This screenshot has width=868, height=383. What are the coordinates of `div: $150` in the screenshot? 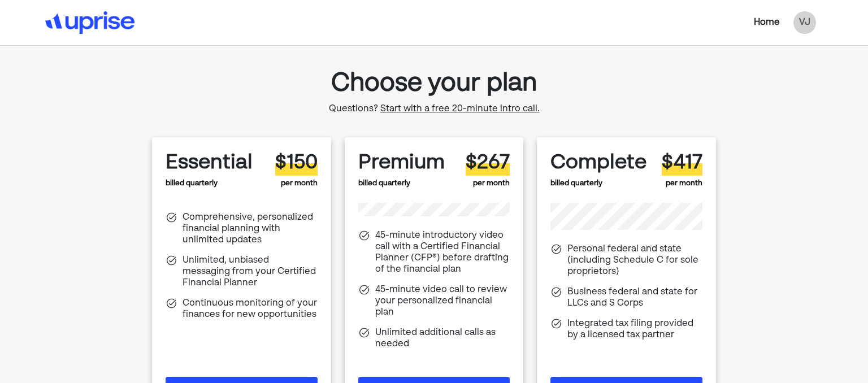 It's located at (296, 163).